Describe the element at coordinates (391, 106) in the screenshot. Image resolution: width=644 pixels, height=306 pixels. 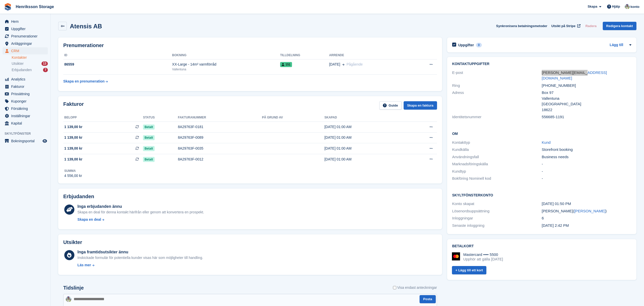
I see `a: Guide` at that location.